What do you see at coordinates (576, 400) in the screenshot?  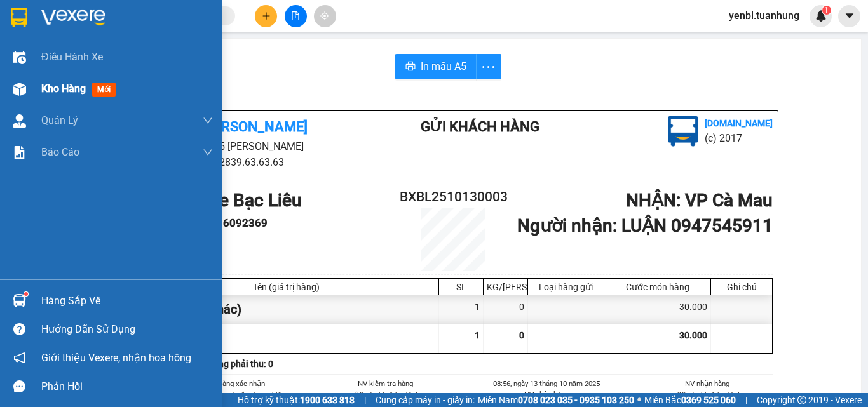 I see `strong: 0708 023 035 - 0935 103 250` at bounding box center [576, 400].